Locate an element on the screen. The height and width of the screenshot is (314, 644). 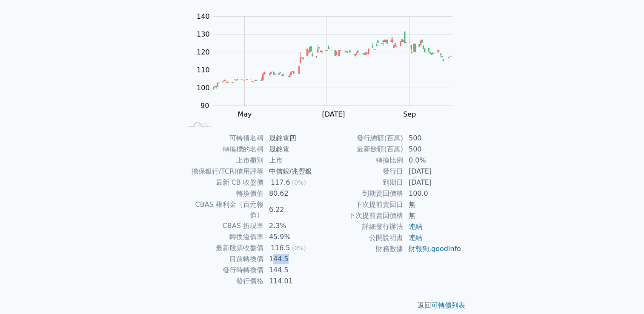
td: 擔保銀行/TCRI信用評等 is located at coordinates (223, 172).